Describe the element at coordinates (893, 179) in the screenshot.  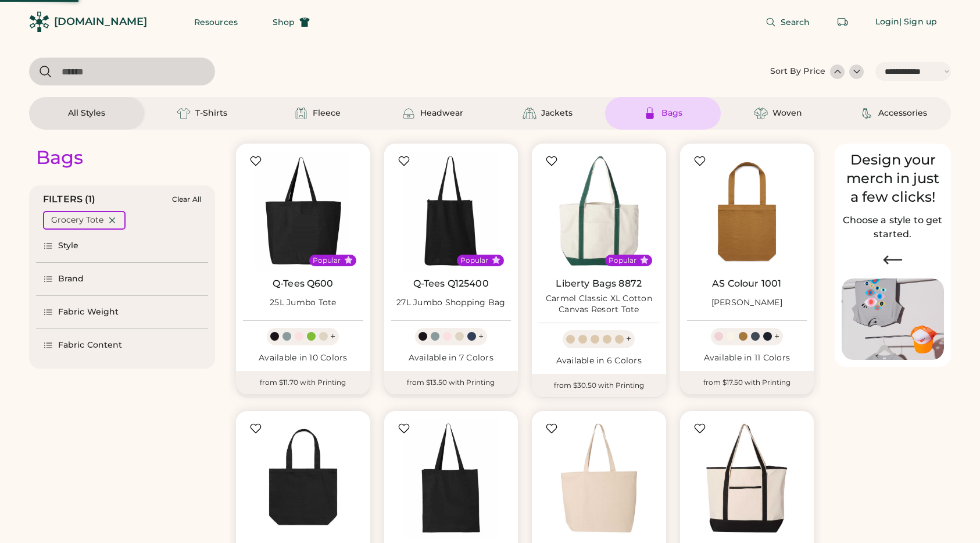
I see `div: Design your merch in just a few clicks!` at that location.